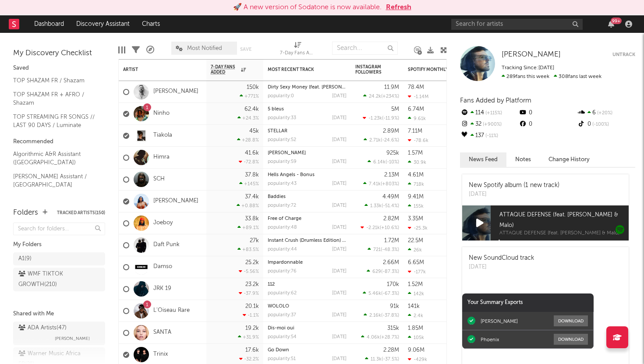 This screenshot has width=644, height=364. What do you see at coordinates (307, 109) in the screenshot?
I see `div: 5 bleus` at bounding box center [307, 109].